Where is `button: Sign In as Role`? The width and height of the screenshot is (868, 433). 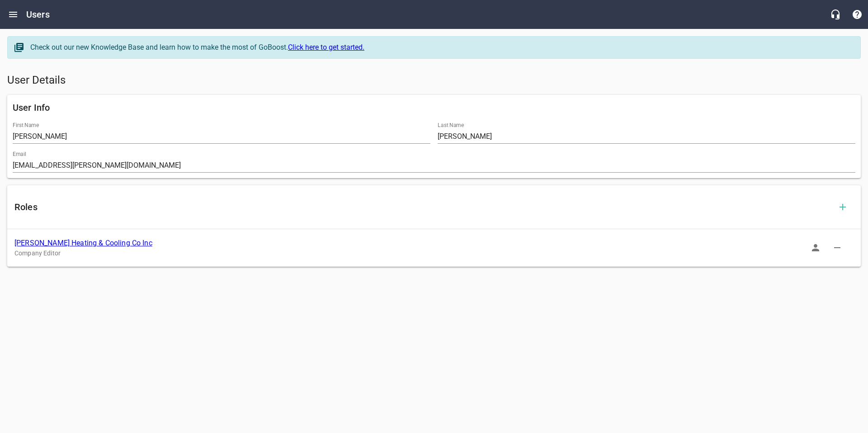
button: Sign In as Role is located at coordinates (816, 248).